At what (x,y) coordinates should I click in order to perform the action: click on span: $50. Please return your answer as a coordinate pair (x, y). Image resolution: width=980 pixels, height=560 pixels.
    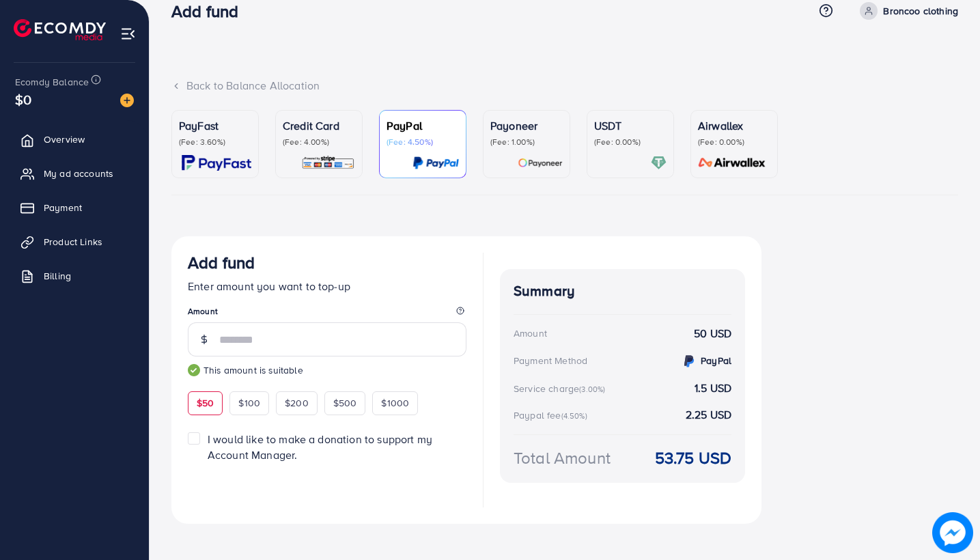
    Looking at the image, I should click on (205, 403).